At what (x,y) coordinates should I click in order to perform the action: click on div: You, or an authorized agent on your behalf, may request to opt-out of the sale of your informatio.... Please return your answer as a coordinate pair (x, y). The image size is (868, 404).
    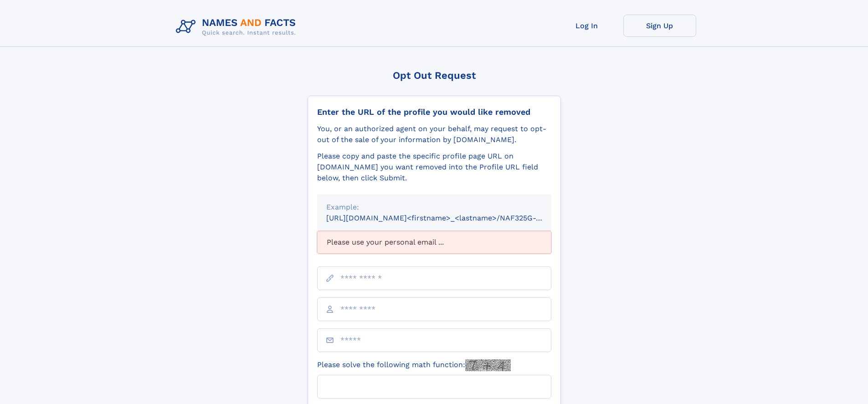
    Looking at the image, I should click on (434, 134).